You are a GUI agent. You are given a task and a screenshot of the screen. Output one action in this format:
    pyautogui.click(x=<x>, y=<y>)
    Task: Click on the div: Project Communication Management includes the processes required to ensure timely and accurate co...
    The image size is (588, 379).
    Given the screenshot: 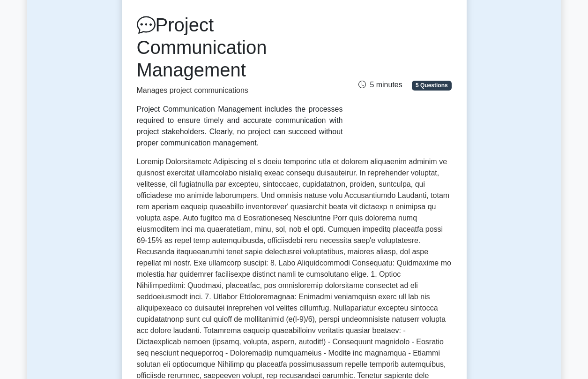 What is the action you would take?
    pyautogui.click(x=240, y=126)
    